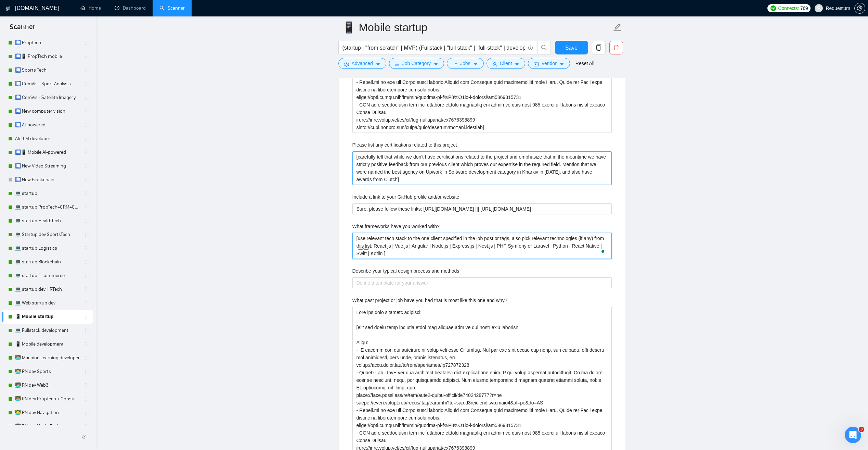 The width and height of the screenshot is (868, 450). What do you see at coordinates (860, 8) in the screenshot?
I see `button: setting` at bounding box center [860, 8].